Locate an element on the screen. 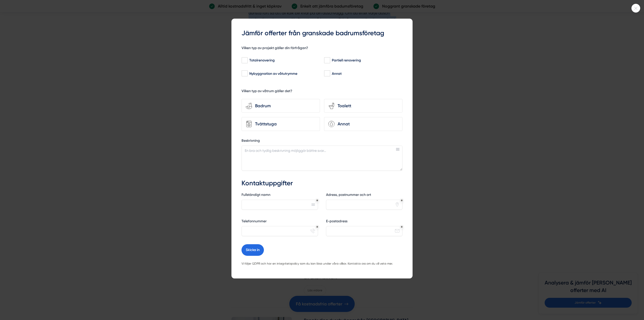 Image resolution: width=644 pixels, height=320 pixels. h3: Jämför offerter från granskade badrumsföretag is located at coordinates (322, 33).